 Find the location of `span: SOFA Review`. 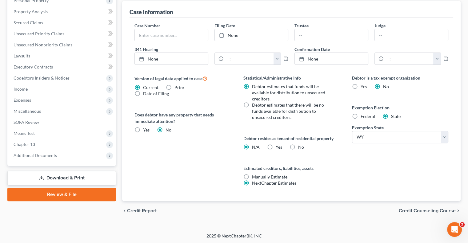

span: SOFA Review is located at coordinates (26, 122).